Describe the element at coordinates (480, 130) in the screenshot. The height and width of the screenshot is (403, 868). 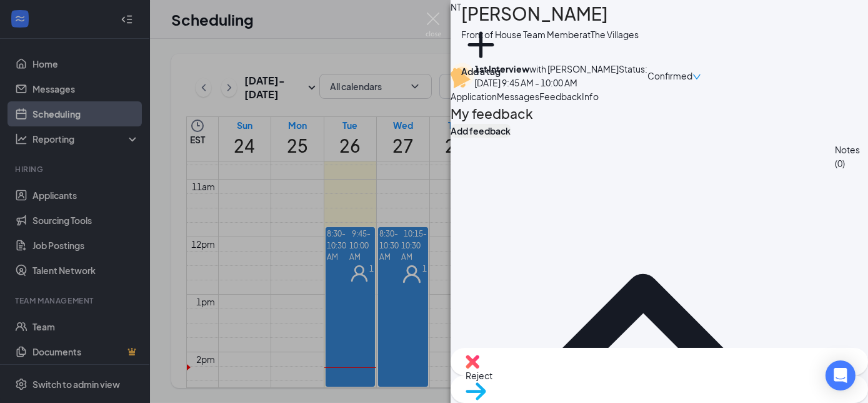
I see `button: Add feedback` at that location.